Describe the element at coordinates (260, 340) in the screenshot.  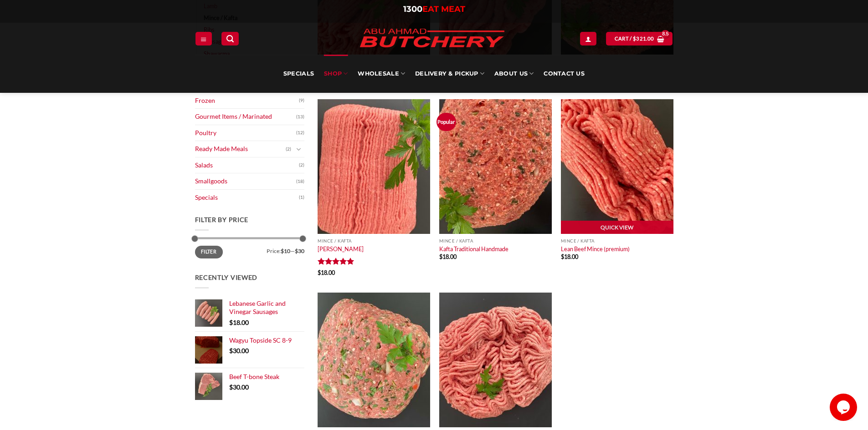
I see `span: Wagyu Topside SC 8-9` at that location.